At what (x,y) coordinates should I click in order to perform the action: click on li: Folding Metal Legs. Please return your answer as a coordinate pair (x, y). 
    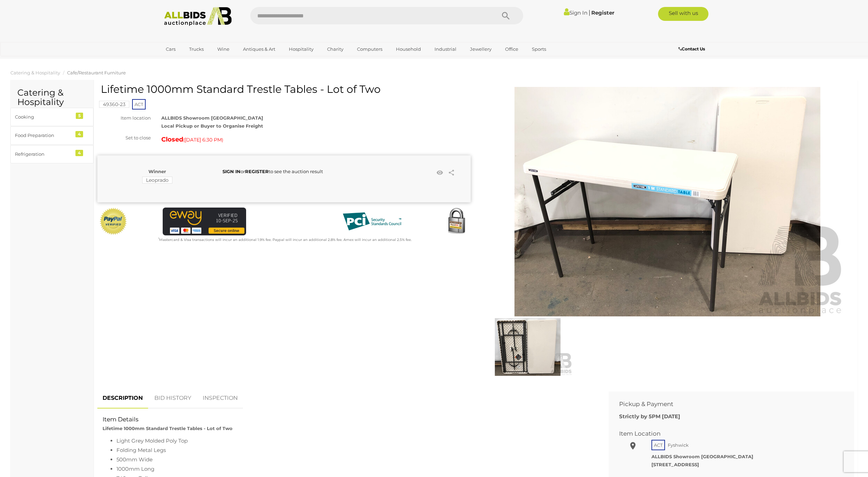
    Looking at the image, I should click on (354, 450).